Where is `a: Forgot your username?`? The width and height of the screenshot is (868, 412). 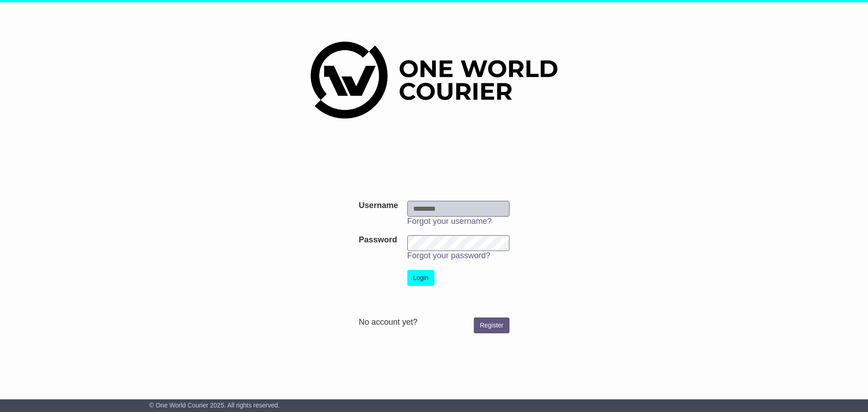 a: Forgot your username? is located at coordinates (449, 221).